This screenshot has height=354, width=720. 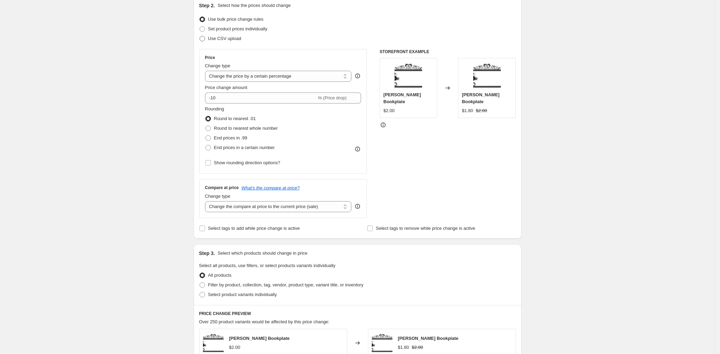 What do you see at coordinates (357, 314) in the screenshot?
I see `h6: PRICE CHANGE PREVIEW` at bounding box center [357, 314].